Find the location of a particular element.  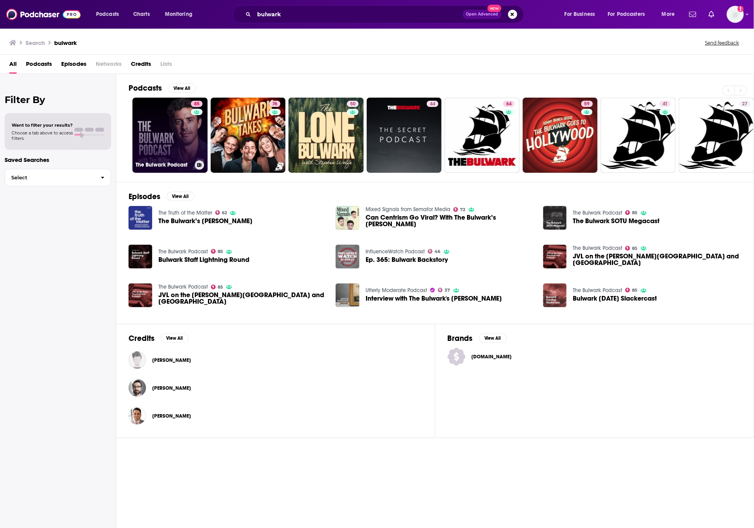

a: 46 is located at coordinates (434, 251).